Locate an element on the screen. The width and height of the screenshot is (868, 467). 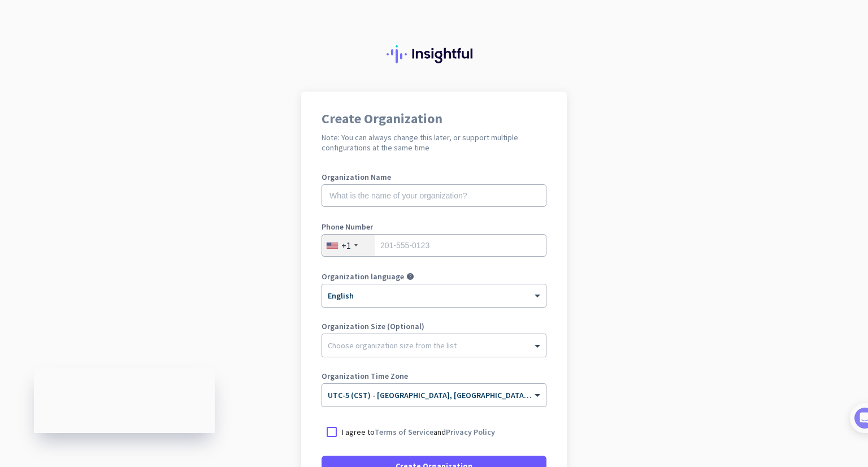
label: Organization Size (Optional) is located at coordinates (434, 326).